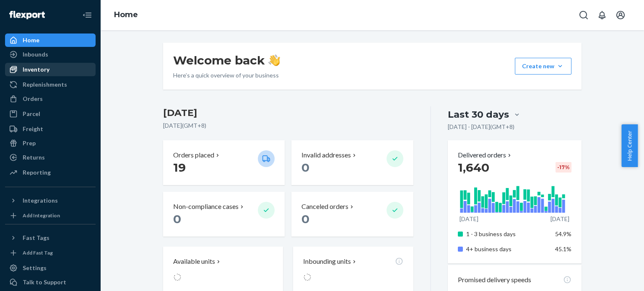 The width and height of the screenshot is (644, 291). I want to click on button: Close Navigation, so click(87, 15).